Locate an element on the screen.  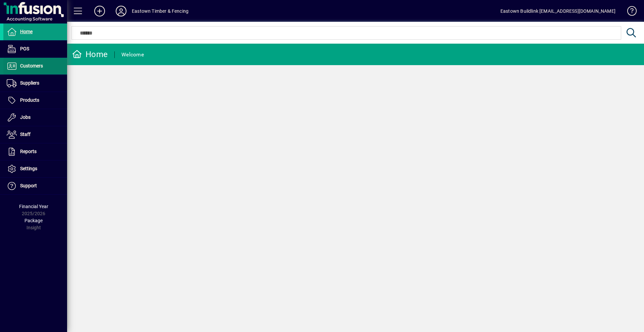
span: Settings is located at coordinates (28, 169).